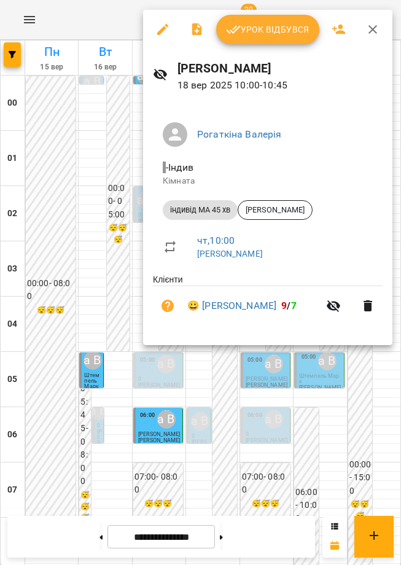 Image resolution: width=401 pixels, height=565 pixels. What do you see at coordinates (268, 181) in the screenshot?
I see `p: Кімната` at bounding box center [268, 181].